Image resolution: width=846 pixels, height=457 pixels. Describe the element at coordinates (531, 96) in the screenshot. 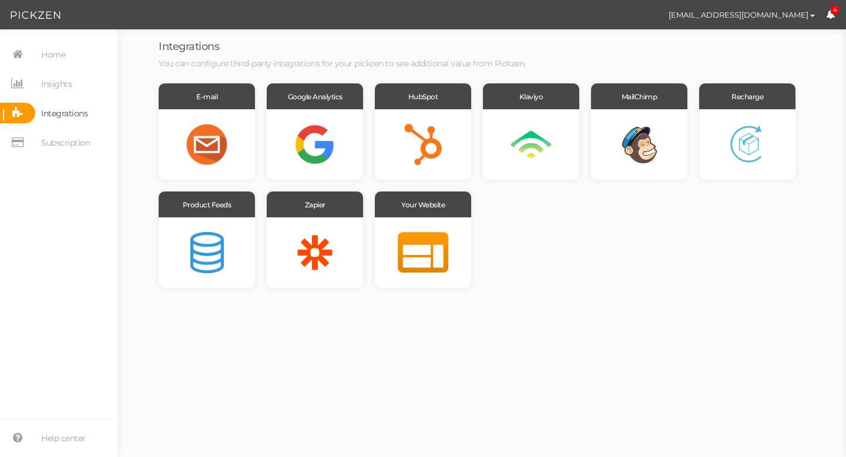

I see `div: Klaviyo` at that location.